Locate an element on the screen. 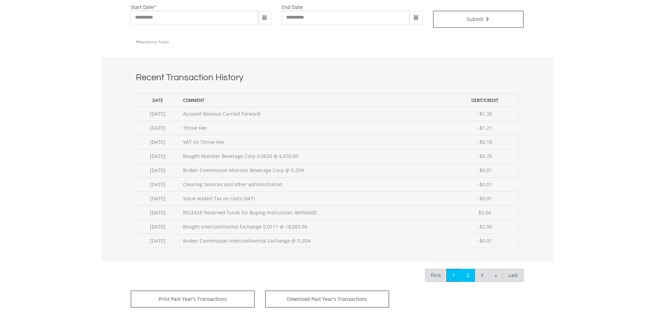  td: RELEASE Reserved funds for Buying Instruction: 86956600 is located at coordinates (316, 213).